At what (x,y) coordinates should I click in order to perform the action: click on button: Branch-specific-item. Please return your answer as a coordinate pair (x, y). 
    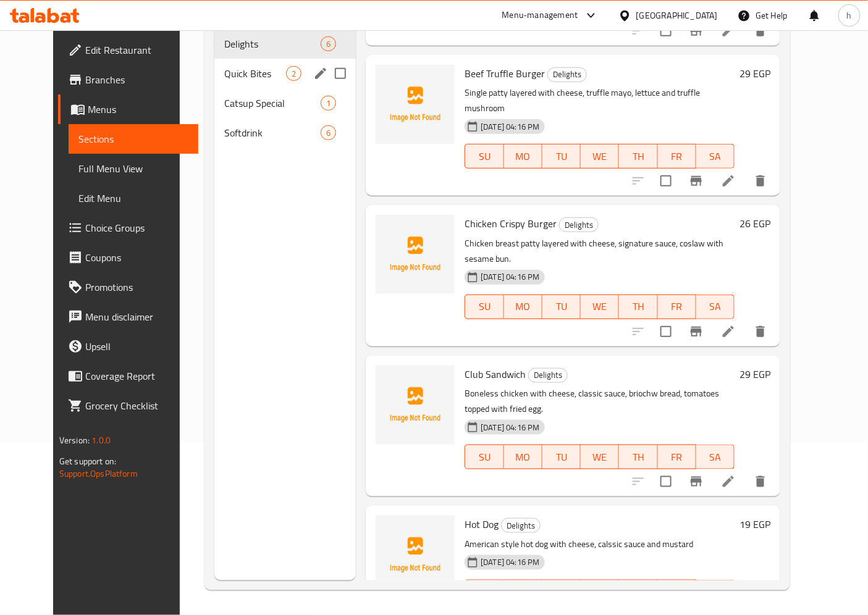
    Looking at the image, I should click on (696, 482).